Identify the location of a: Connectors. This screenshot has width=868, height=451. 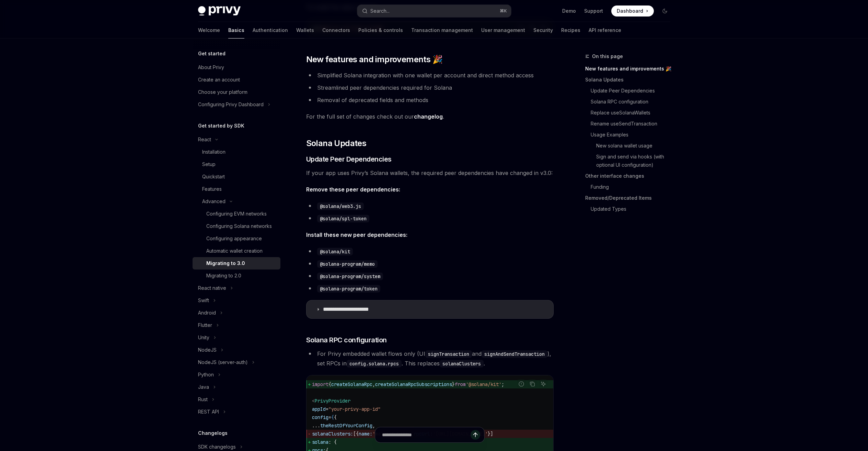
(336, 31).